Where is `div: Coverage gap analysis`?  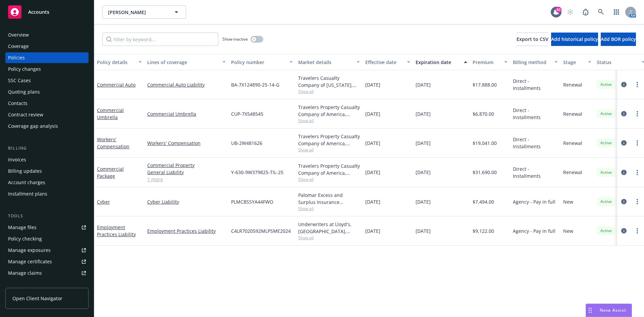
div: Coverage gap analysis is located at coordinates (33, 127).